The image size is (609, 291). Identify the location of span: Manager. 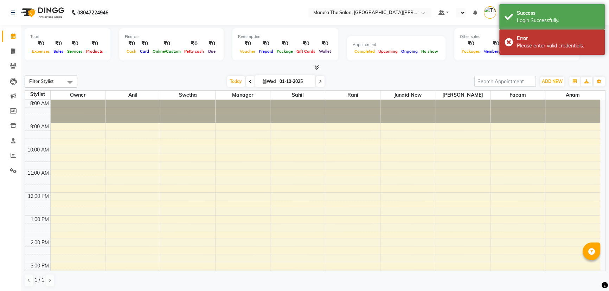
(243, 95).